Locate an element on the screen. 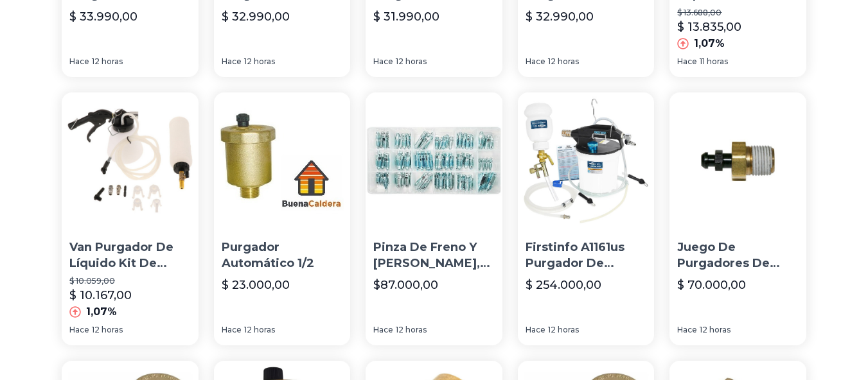 The height and width of the screenshot is (380, 868). font: $ 31.990,00 is located at coordinates (406, 17).